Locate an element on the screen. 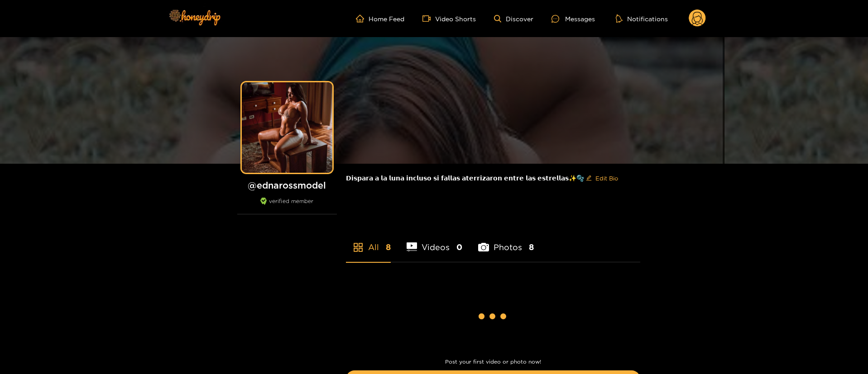 Image resolution: width=868 pixels, height=374 pixels. li: All is located at coordinates (369, 242).